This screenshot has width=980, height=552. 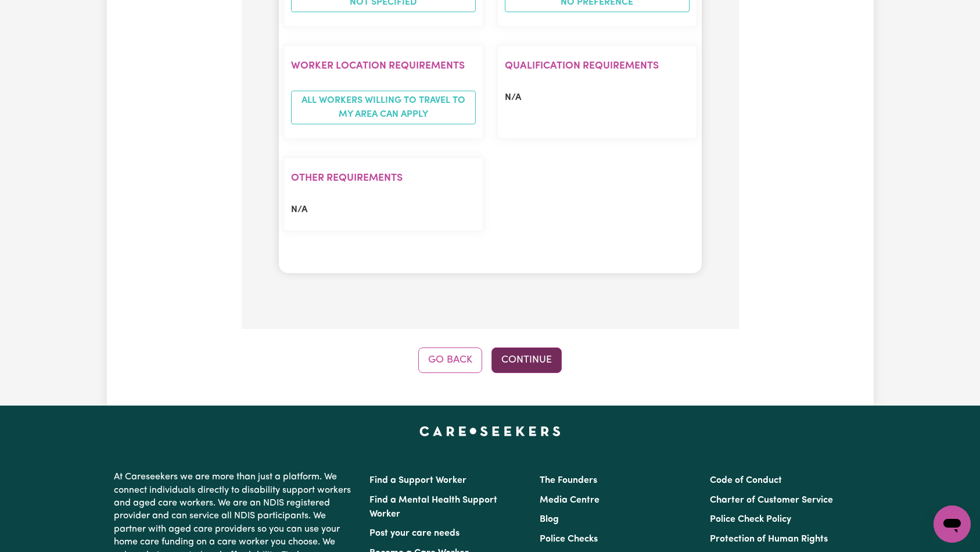 I want to click on button: Continue, so click(x=526, y=360).